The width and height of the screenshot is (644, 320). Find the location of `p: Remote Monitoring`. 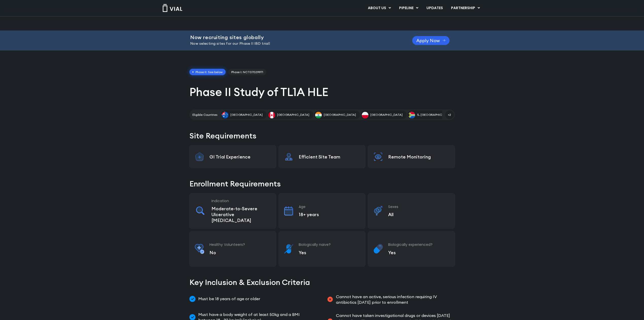

p: Remote Monitoring is located at coordinates (419, 157).